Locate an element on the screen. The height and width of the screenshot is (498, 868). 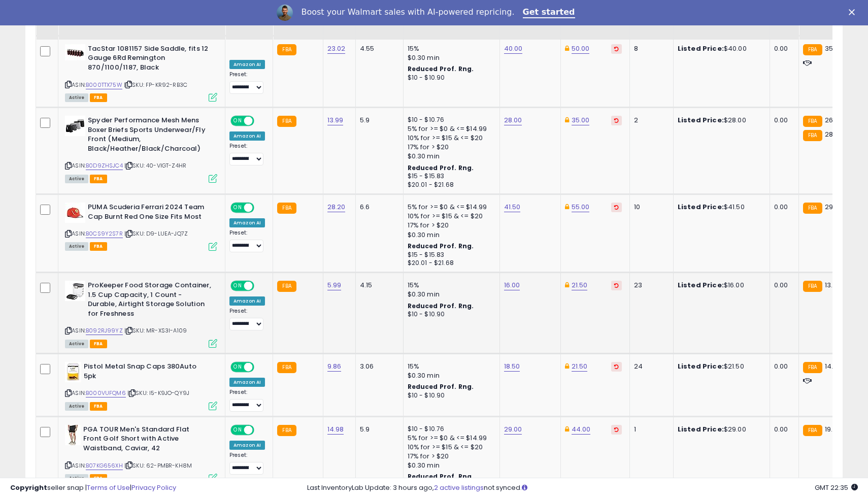
div: 24 is located at coordinates (649, 367).